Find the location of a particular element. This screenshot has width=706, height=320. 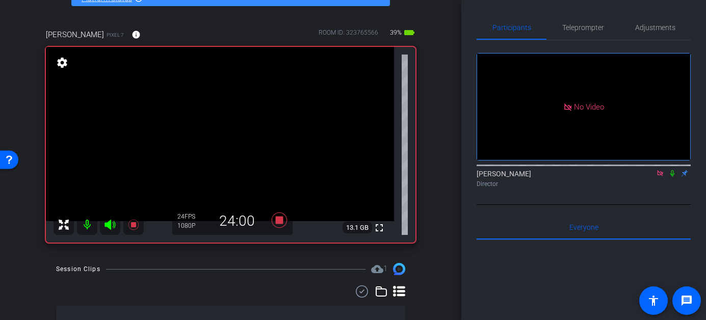

span: Adjustments is located at coordinates (655, 28).